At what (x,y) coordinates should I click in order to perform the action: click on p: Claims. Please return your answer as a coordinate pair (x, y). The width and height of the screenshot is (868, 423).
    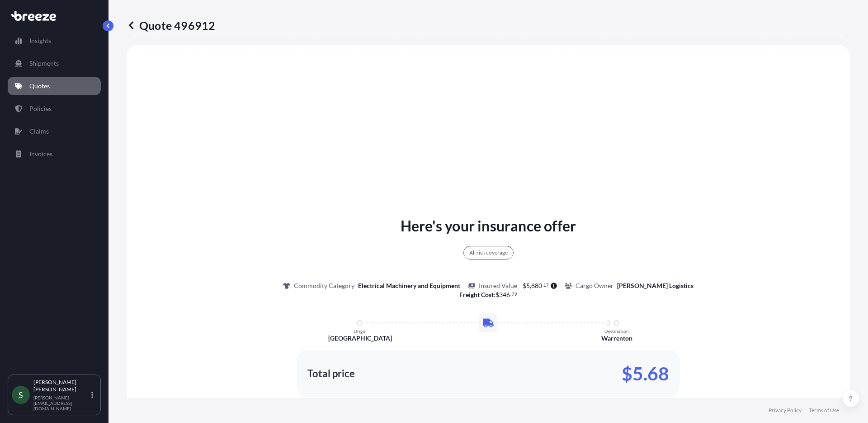
    Looking at the image, I should click on (39, 132).